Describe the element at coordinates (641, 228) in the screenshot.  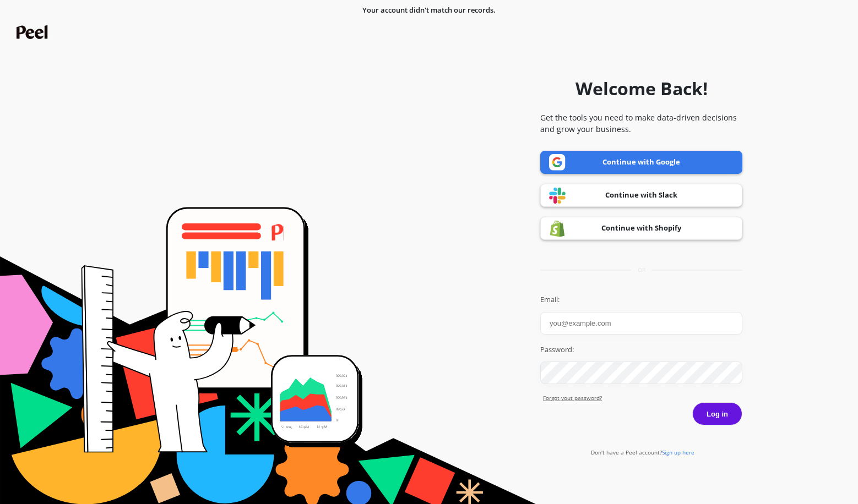
I see `a: Continue with Shopify` at that location.